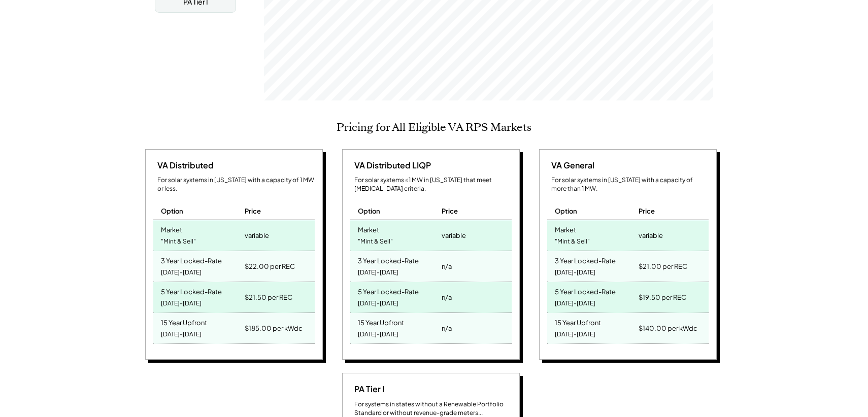 The width and height of the screenshot is (868, 417). I want to click on div: $21.50 per REC, so click(269, 298).